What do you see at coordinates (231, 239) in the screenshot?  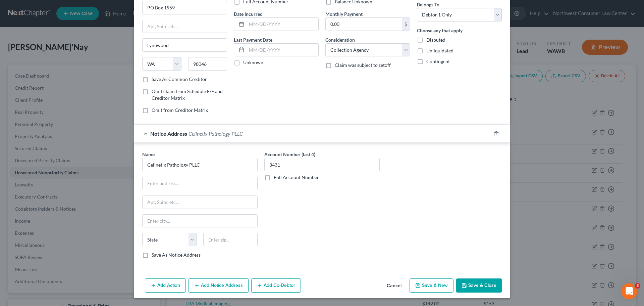 I see `input: Enter zip..` at bounding box center [231, 239].